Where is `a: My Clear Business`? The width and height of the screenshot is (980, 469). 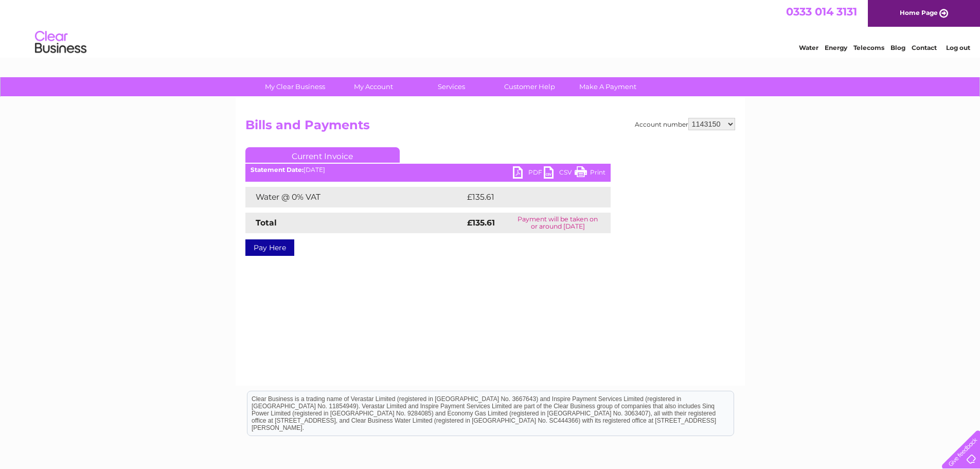 a: My Clear Business is located at coordinates (295, 86).